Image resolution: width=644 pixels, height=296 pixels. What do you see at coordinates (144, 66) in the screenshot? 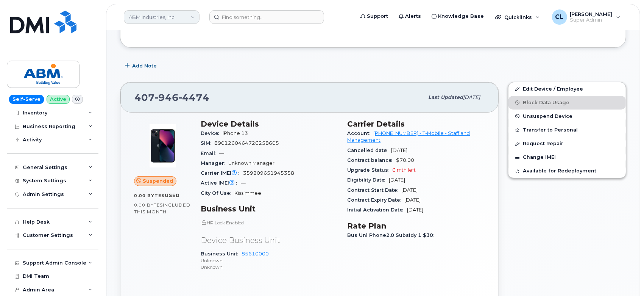
I see `span: Add Note` at bounding box center [144, 66].